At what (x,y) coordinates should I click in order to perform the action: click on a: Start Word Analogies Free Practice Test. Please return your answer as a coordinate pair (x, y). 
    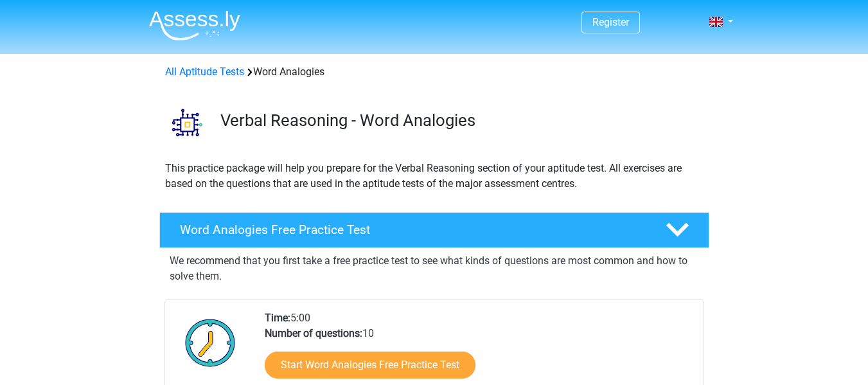
    Looking at the image, I should click on (370, 365).